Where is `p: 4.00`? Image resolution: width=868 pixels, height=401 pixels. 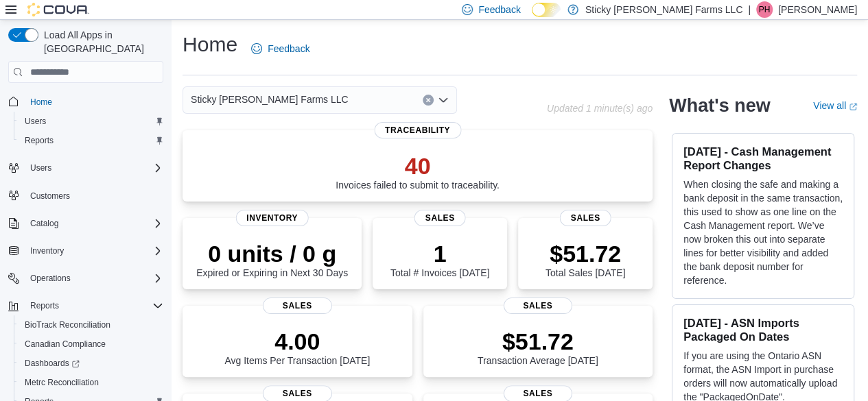 p: 4.00 is located at coordinates (297, 342).